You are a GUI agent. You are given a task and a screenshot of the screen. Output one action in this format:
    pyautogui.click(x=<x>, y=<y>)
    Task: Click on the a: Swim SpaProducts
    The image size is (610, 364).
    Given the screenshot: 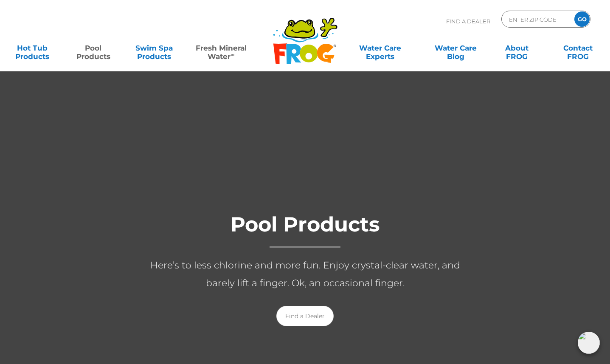 What is the action you would take?
    pyautogui.click(x=154, y=48)
    